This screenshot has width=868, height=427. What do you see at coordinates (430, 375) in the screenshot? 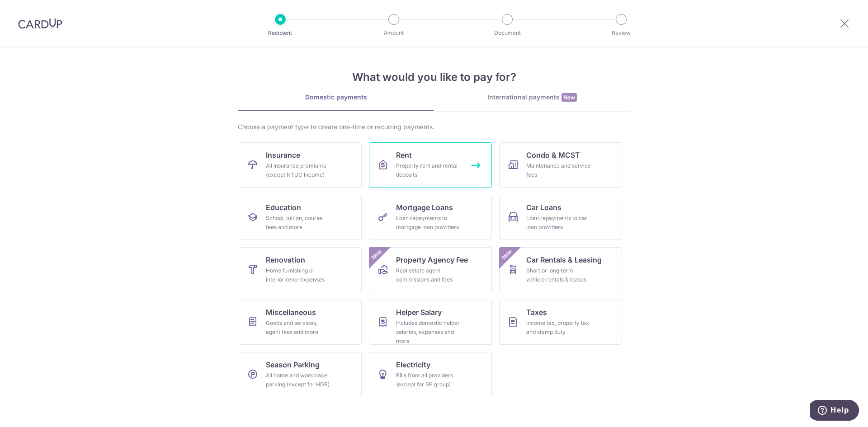
I see `a: ElectricityBills from all providers (except for SP group)` at bounding box center [430, 375].